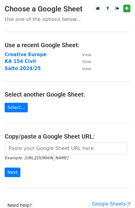 The height and width of the screenshot is (208, 135). Describe the element at coordinates (67, 9) in the screenshot. I see `h3: Choose a Google Sheet` at that location.